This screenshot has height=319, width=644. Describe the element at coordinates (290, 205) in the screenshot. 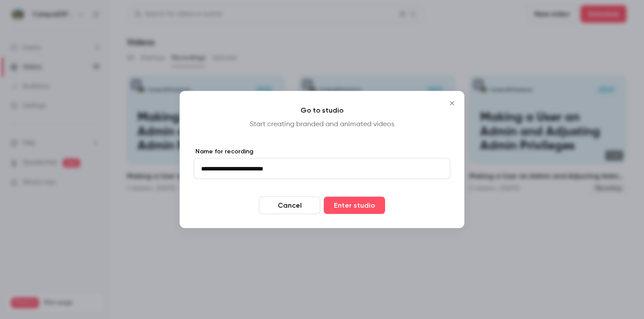

I see `button: Cancel` at that location.